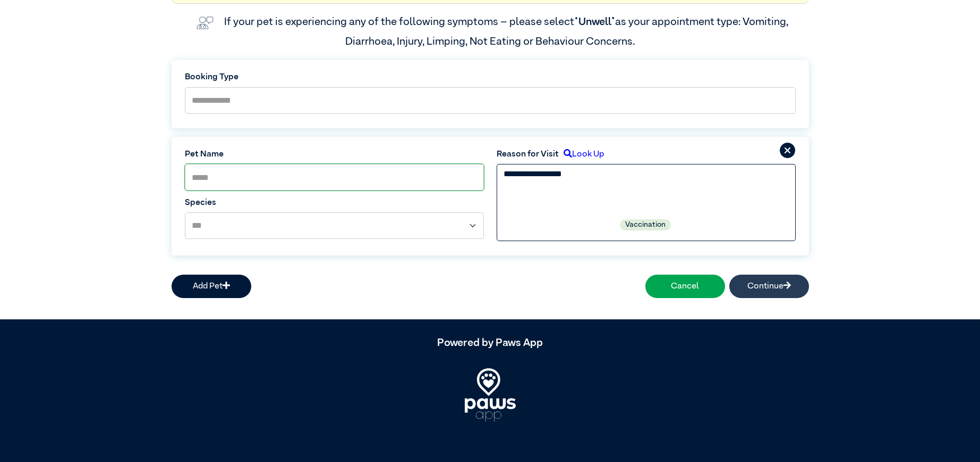 This screenshot has width=980, height=462. I want to click on label: Booking Type, so click(491, 77).